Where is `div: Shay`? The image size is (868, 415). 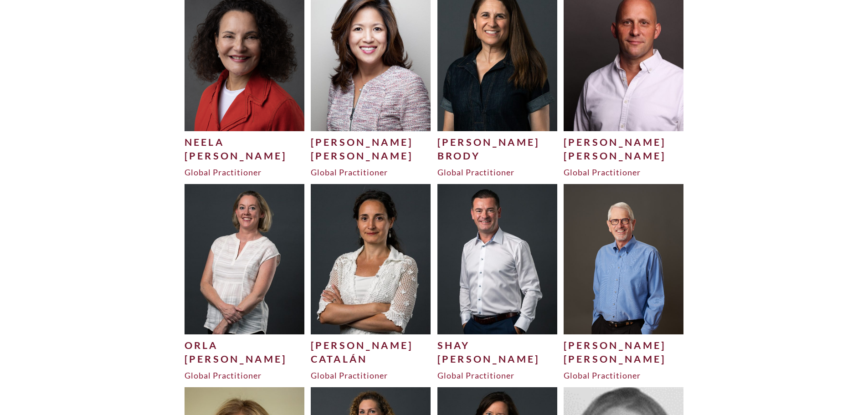
div: Shay is located at coordinates (498, 345).